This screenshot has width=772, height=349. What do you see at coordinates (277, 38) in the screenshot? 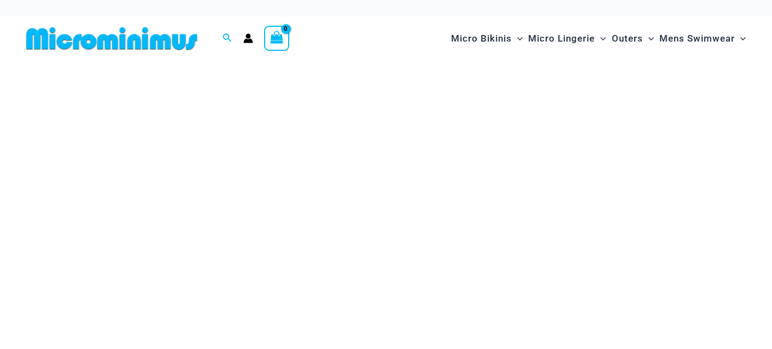
I see `a: View Shopping Cart, empty` at bounding box center [277, 38].